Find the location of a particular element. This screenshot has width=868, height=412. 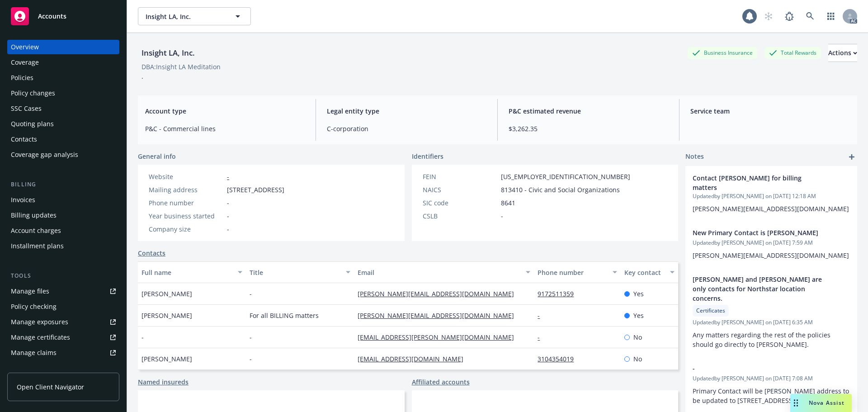

a: Invoices is located at coordinates (63, 200).